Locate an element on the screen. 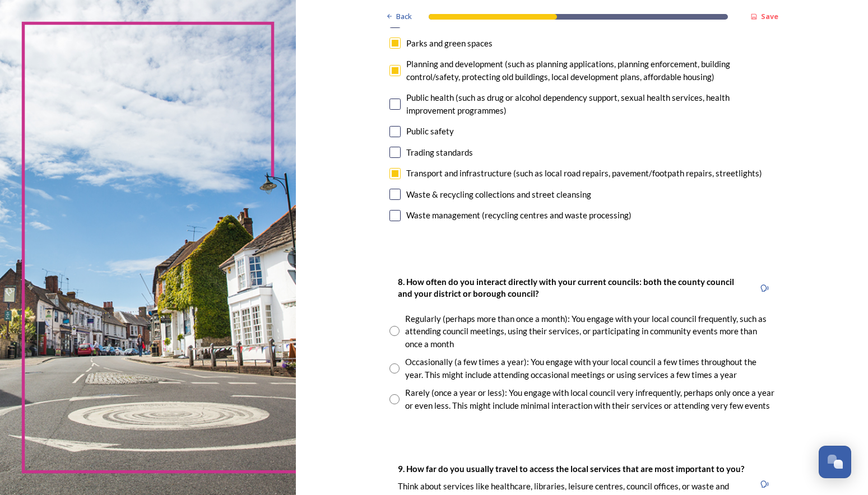 Image resolution: width=868 pixels, height=495 pixels. div: Occasionally (a few times a year): You engage with your local council a few times throughout the ... is located at coordinates (590, 367).